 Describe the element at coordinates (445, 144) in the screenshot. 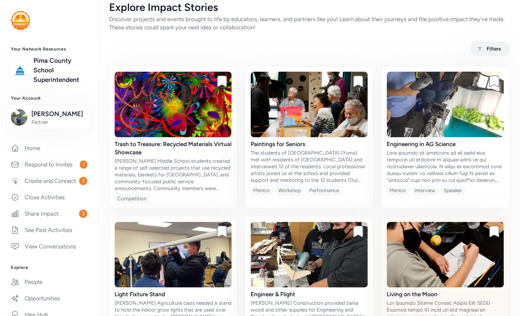

I see `div: Engineering in AG Science` at that location.